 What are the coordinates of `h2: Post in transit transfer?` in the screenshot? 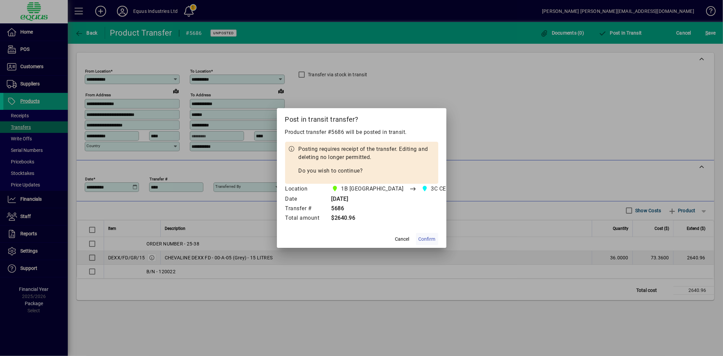 It's located at (362, 118).